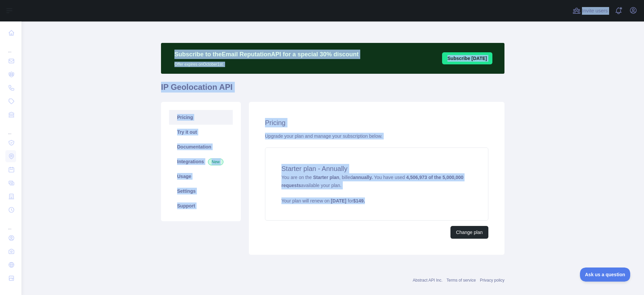 The image size is (644, 295). I want to click on a: Pricing, so click(201, 118).